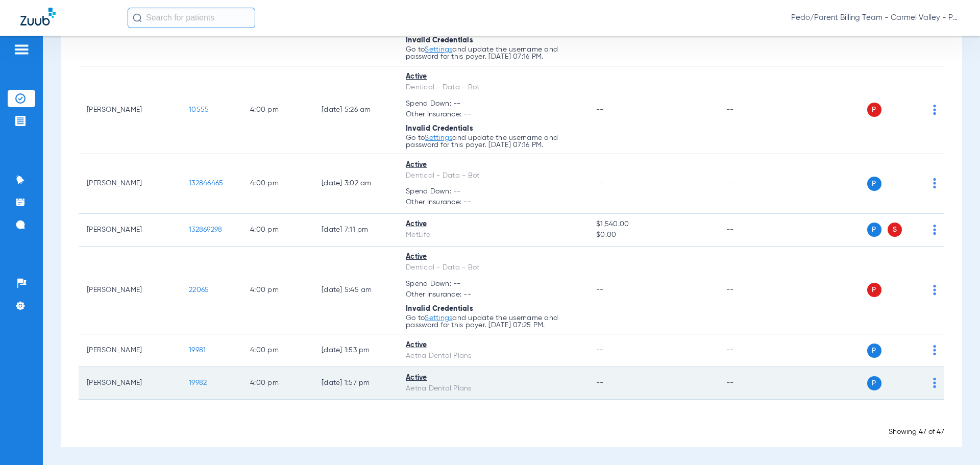 The image size is (980, 465). What do you see at coordinates (876, 18) in the screenshot?
I see `span: Pedo/Parent Billing Team - Carmel Valley - Pedo | The Super Dentists` at bounding box center [876, 18].